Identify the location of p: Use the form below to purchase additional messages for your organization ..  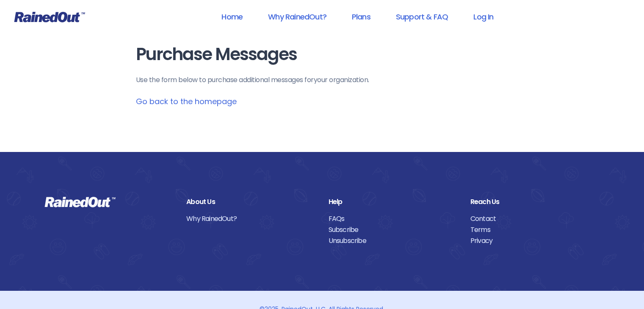
(322, 80).